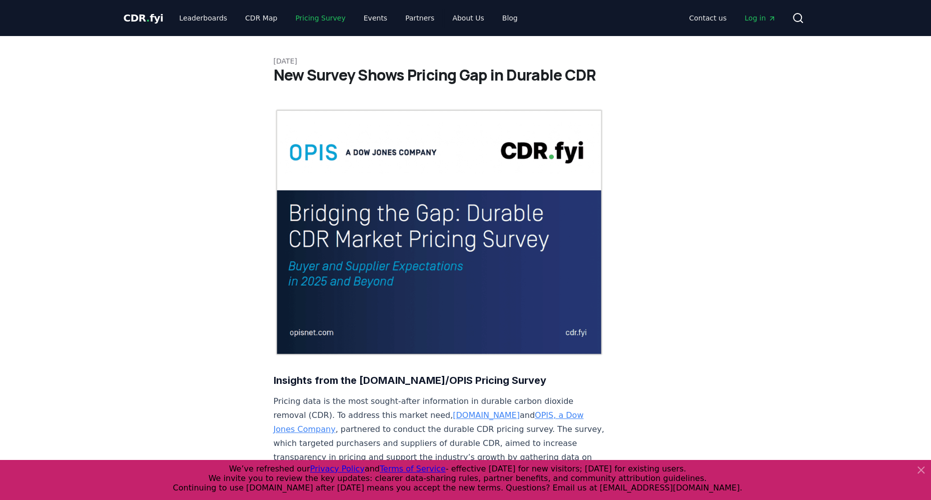  Describe the element at coordinates (203, 18) in the screenshot. I see `a: Leaderboards` at that location.